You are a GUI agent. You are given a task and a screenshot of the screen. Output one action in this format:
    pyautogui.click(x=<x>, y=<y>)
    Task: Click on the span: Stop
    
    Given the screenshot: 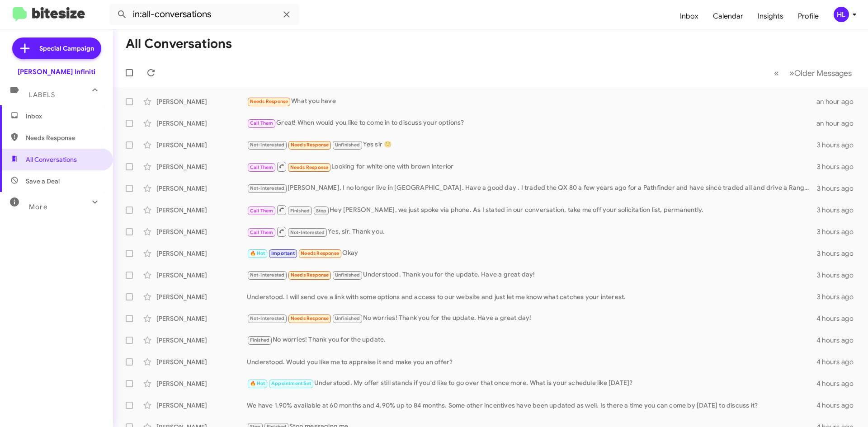 What is the action you would take?
    pyautogui.click(x=322, y=211)
    